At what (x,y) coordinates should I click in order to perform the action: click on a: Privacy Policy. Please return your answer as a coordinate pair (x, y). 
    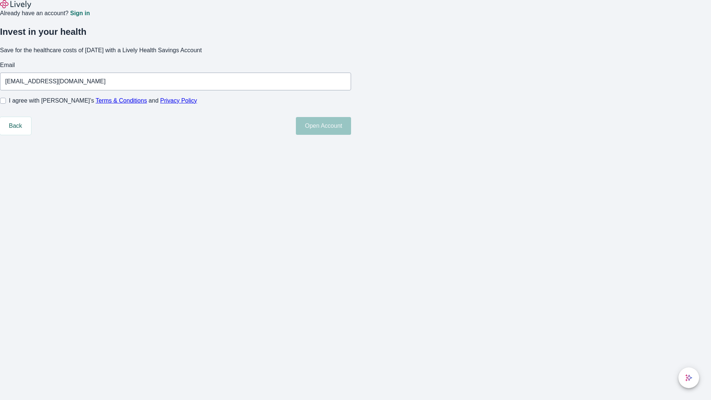
    Looking at the image, I should click on (179, 100).